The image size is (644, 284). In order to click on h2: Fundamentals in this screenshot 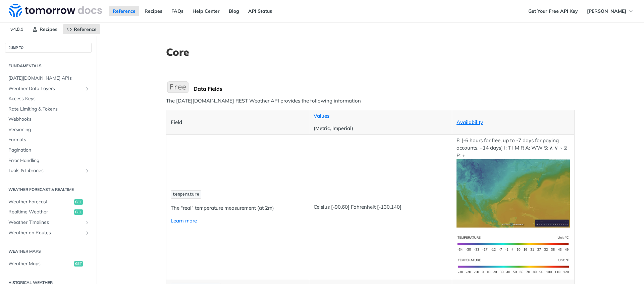, I will do `click(48, 66)`.